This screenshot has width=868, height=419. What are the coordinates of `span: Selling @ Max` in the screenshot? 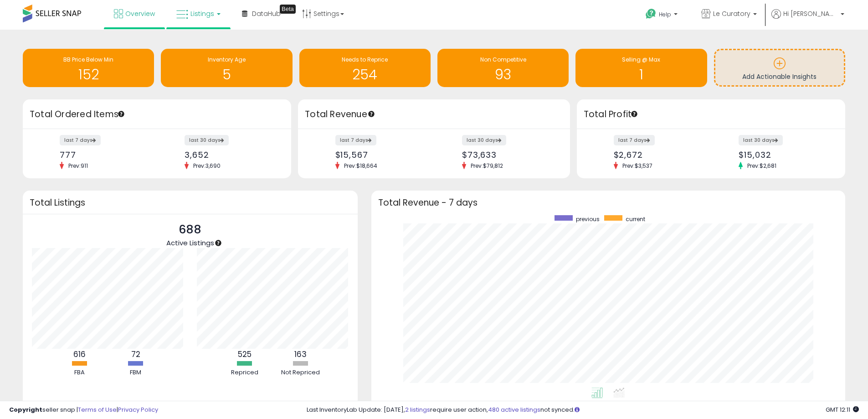 It's located at (641, 59).